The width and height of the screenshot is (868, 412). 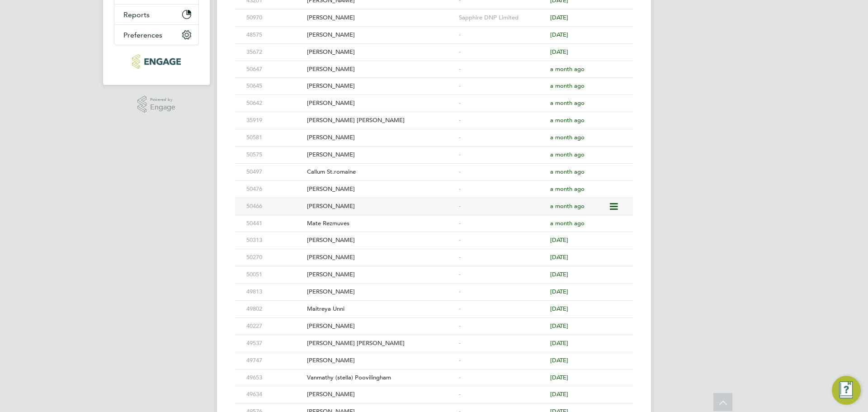 What do you see at coordinates (381, 224) in the screenshot?
I see `div: Mate Rezmuves` at bounding box center [381, 224].